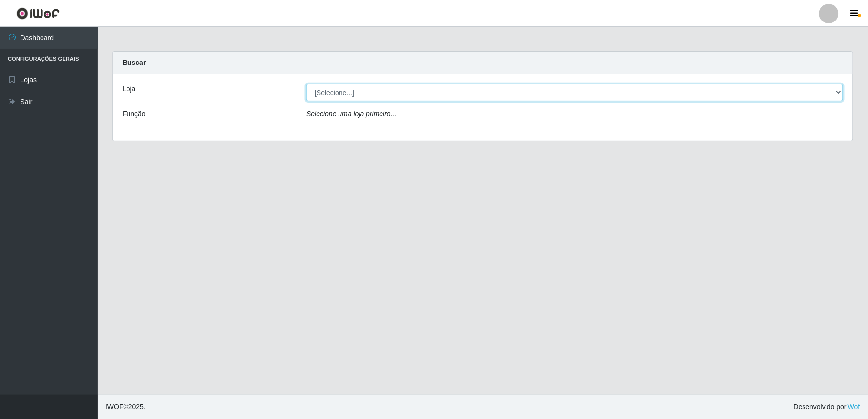  What do you see at coordinates (351, 114) in the screenshot?
I see `i: Selecione uma loja primeiro...` at bounding box center [351, 114].